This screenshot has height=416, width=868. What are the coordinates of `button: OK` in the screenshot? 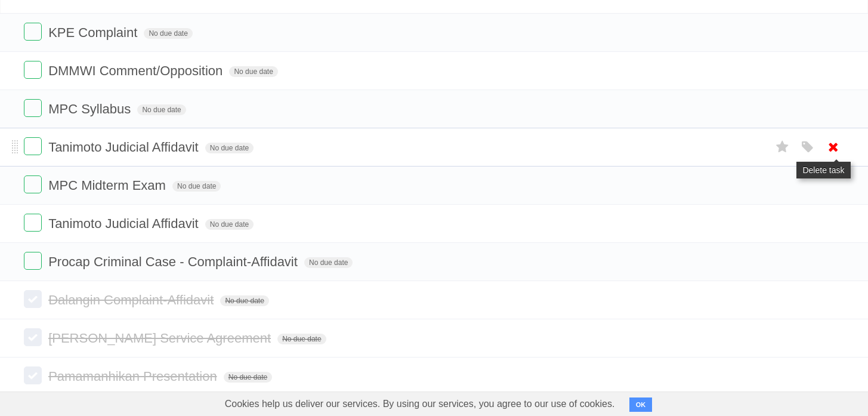 It's located at (641, 405).